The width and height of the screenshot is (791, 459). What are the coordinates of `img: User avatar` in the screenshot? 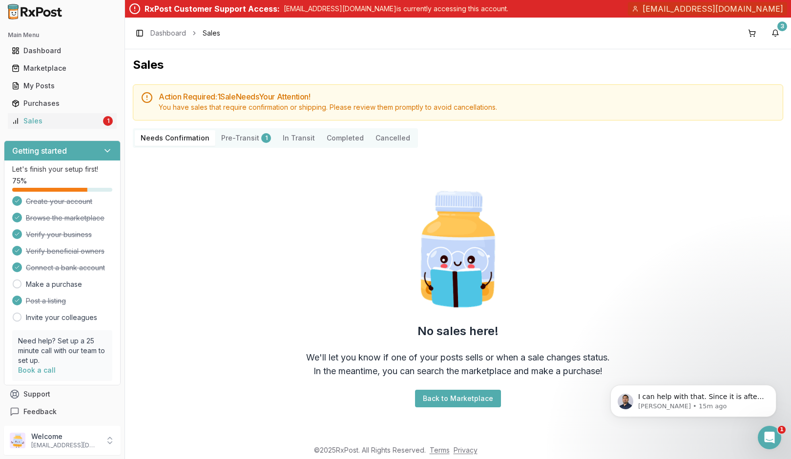 It's located at (18, 441).